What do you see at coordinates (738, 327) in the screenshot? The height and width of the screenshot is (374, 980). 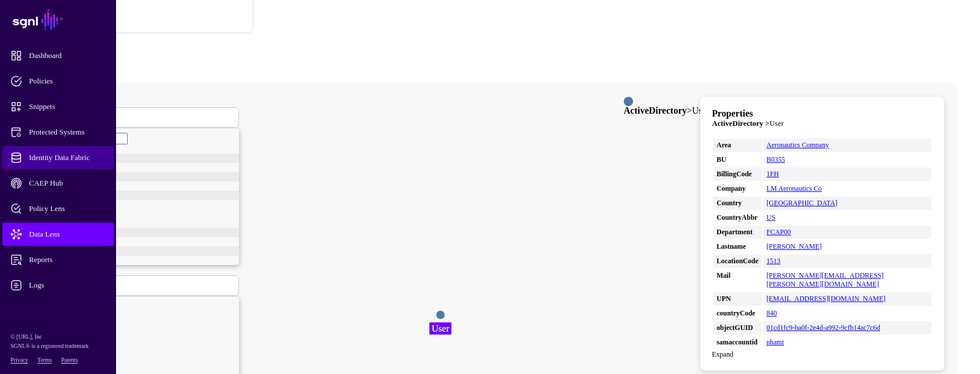 I see `strong: objectGUID` at bounding box center [738, 327].